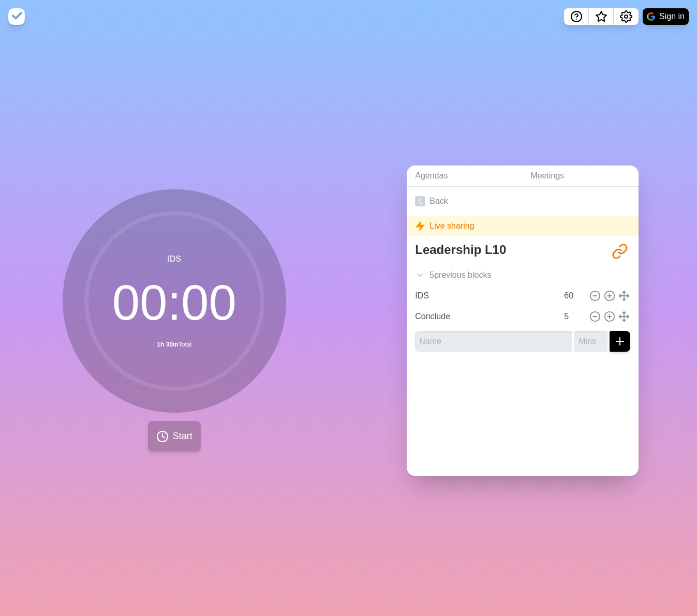 The width and height of the screenshot is (697, 616). What do you see at coordinates (464, 176) in the screenshot?
I see `a: Agendas` at bounding box center [464, 176].